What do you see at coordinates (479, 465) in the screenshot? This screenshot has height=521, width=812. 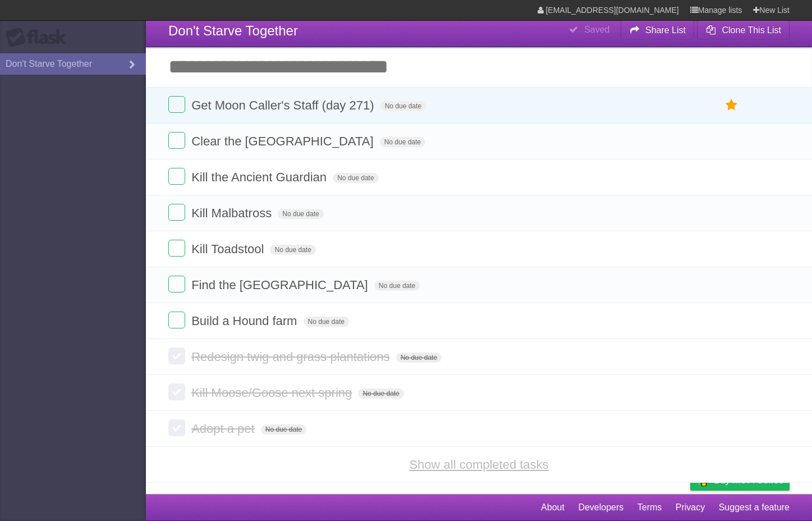 I see `a: Show all completed tasks` at bounding box center [479, 465].